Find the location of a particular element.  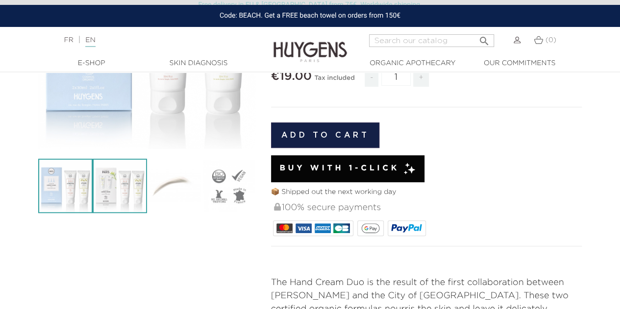

a: Our commitments is located at coordinates (519, 63).